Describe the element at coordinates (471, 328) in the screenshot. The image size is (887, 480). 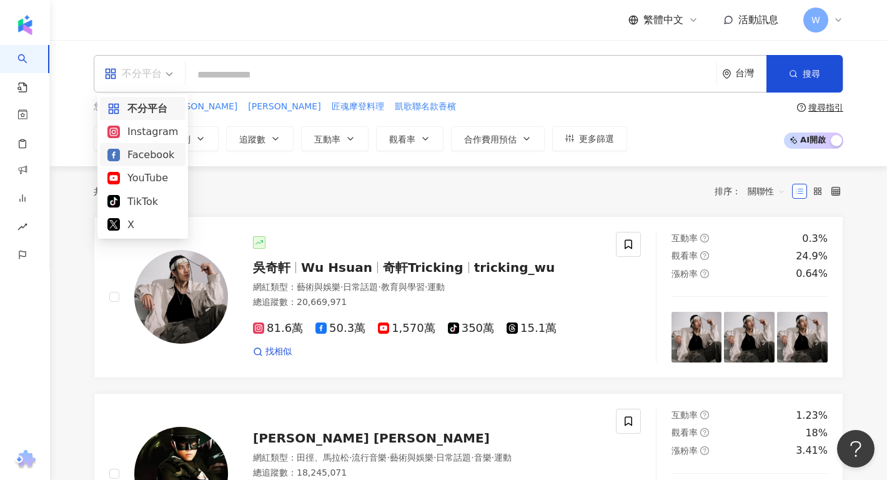
I see `span: 350萬` at that location.